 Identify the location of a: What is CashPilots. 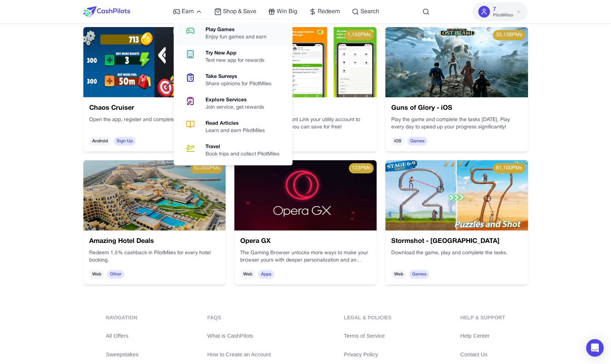
(241, 336).